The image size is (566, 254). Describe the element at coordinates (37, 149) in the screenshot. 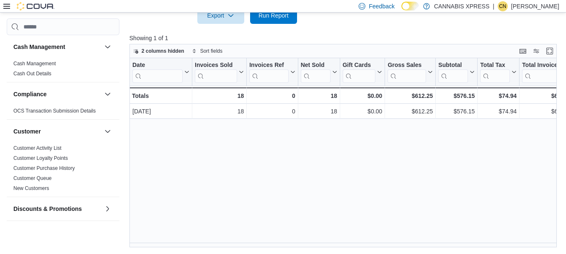

I see `a: Customer Activity List` at that location.